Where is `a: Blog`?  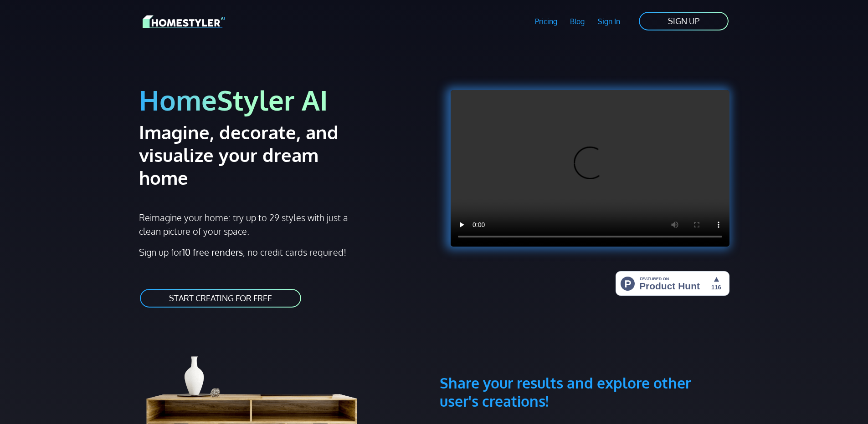
a: Blog is located at coordinates (577, 22).